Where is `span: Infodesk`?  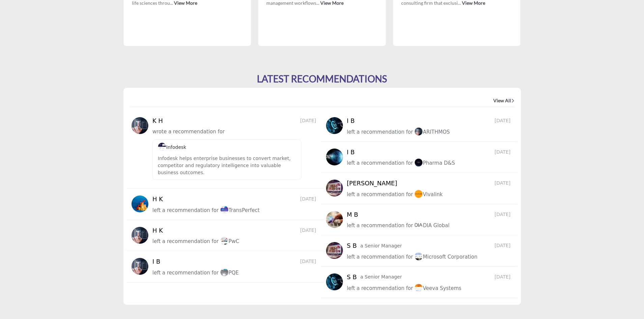 span: Infodesk is located at coordinates (172, 147).